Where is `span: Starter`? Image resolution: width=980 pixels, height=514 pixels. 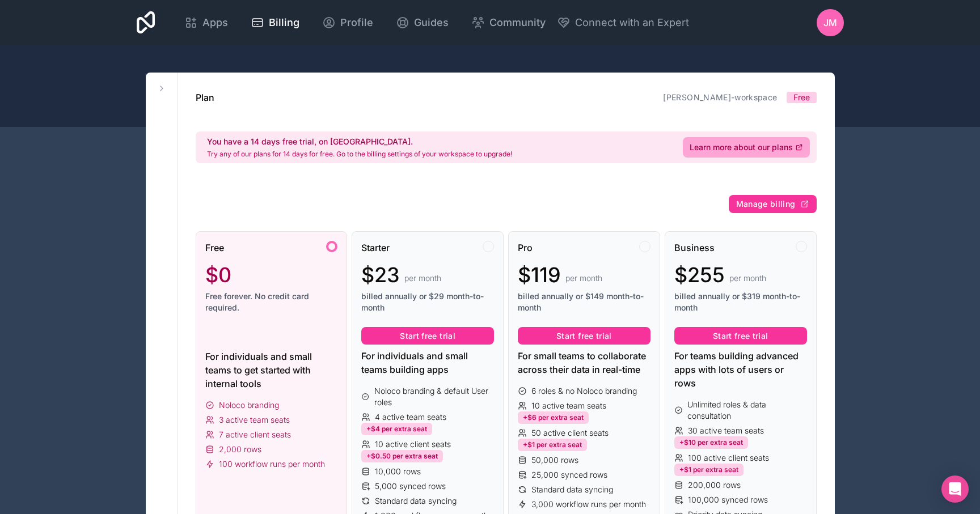 span: Starter is located at coordinates (375, 248).